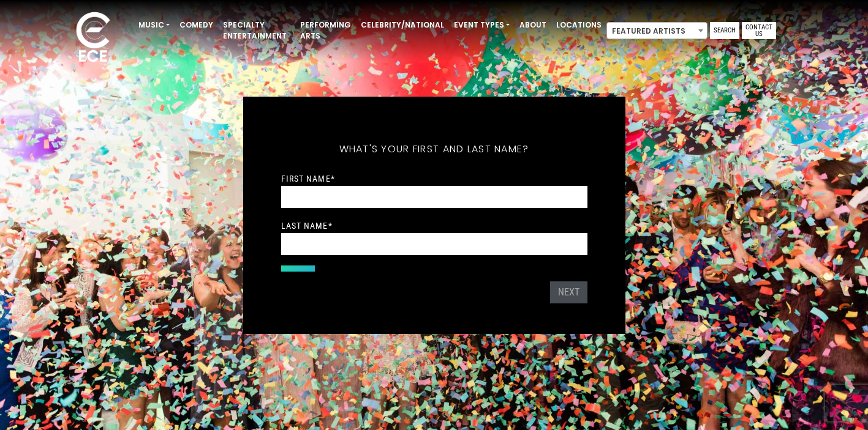 The height and width of the screenshot is (430, 868). What do you see at coordinates (760, 30) in the screenshot?
I see `a: Contact Us` at bounding box center [760, 30].